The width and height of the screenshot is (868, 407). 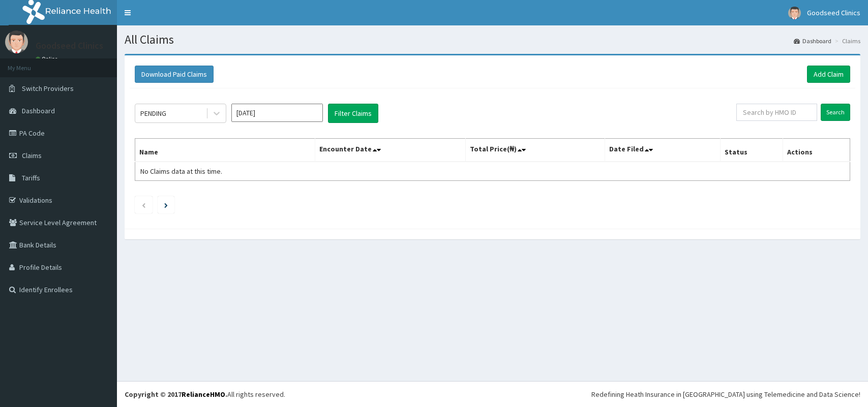 What do you see at coordinates (69, 46) in the screenshot?
I see `p: Goodseed Clinics` at bounding box center [69, 46].